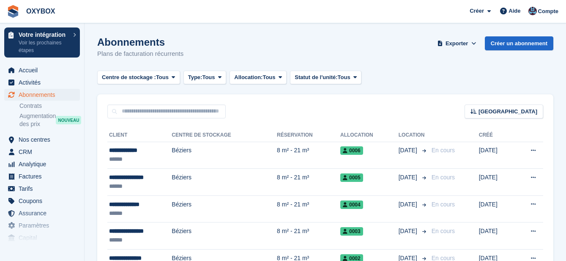 This screenshot has height=261, width=566. What do you see at coordinates (44, 47) in the screenshot?
I see `p: Voir les prochaines étapes` at bounding box center [44, 47].